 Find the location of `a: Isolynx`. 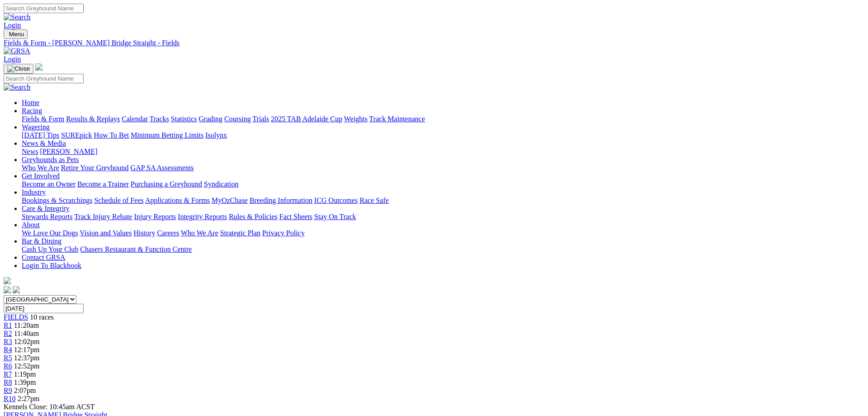

a: Isolynx is located at coordinates (216, 135).